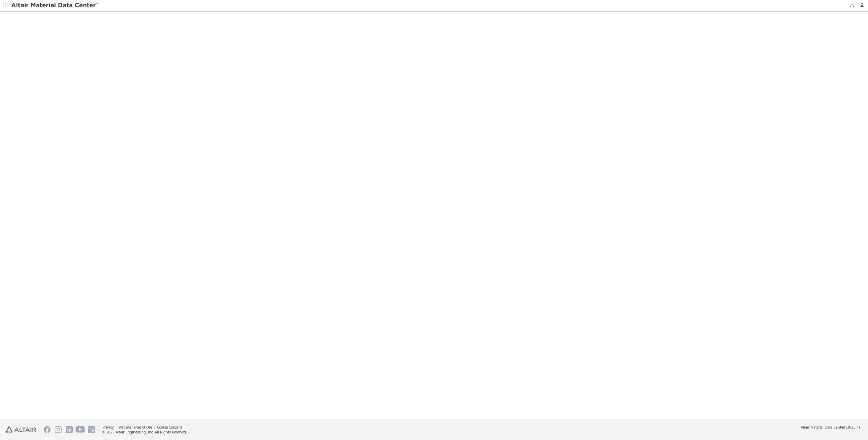  I want to click on img: Altair Material Data Center, so click(55, 5).